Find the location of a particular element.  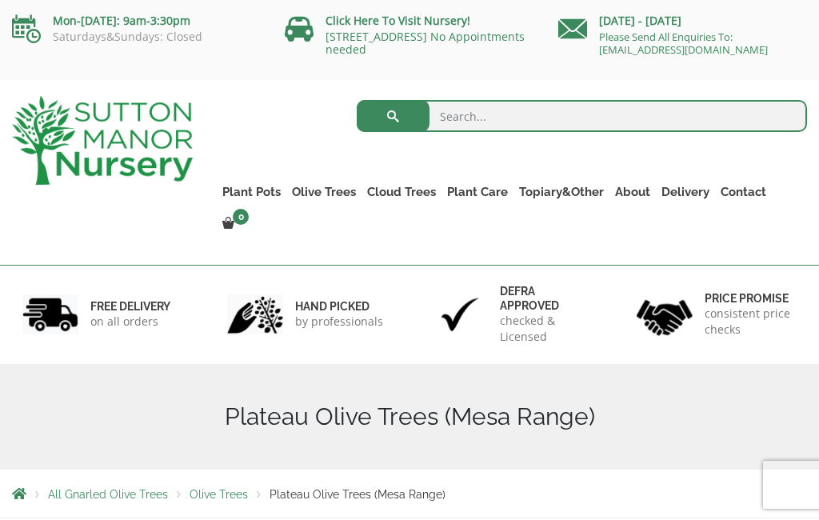

span: All Gnarled Olive Trees is located at coordinates (108, 494).